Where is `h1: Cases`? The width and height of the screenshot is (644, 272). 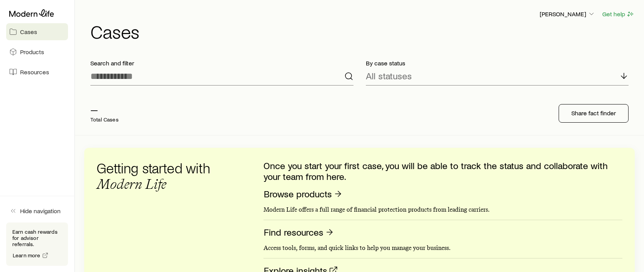 h1: Cases is located at coordinates (362, 31).